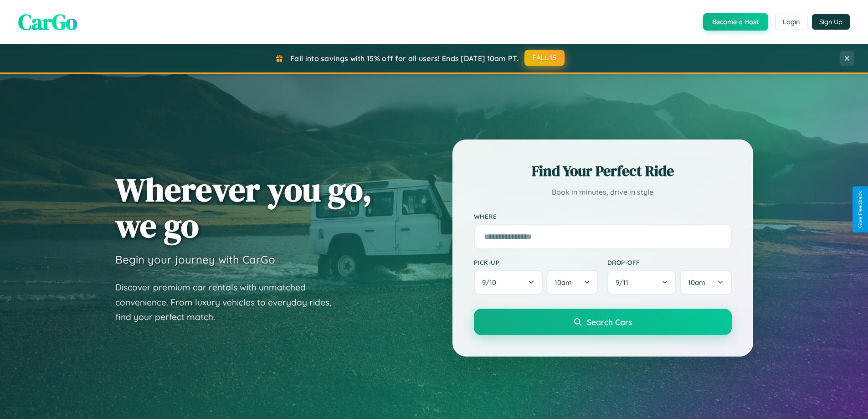 This screenshot has width=868, height=419. What do you see at coordinates (603, 216) in the screenshot?
I see `label: Where` at bounding box center [603, 216].